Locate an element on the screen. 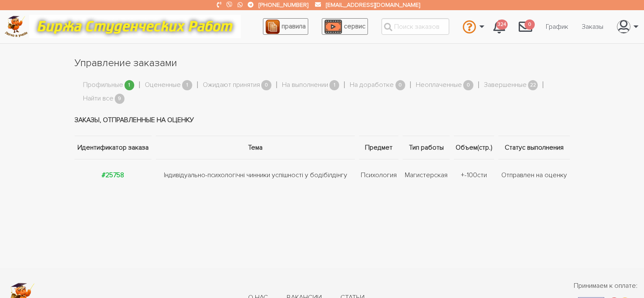  img: logo-c4363faeb99b52c628a42810ed6dfb4293a56d4e4775eb116515dfe7f33672af.png is located at coordinates (16, 26).